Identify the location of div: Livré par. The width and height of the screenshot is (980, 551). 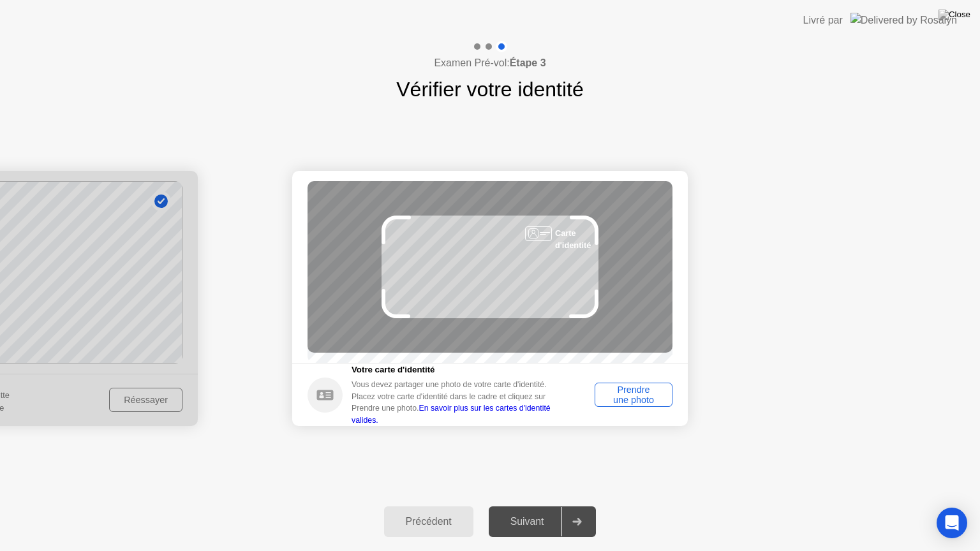
(823, 20).